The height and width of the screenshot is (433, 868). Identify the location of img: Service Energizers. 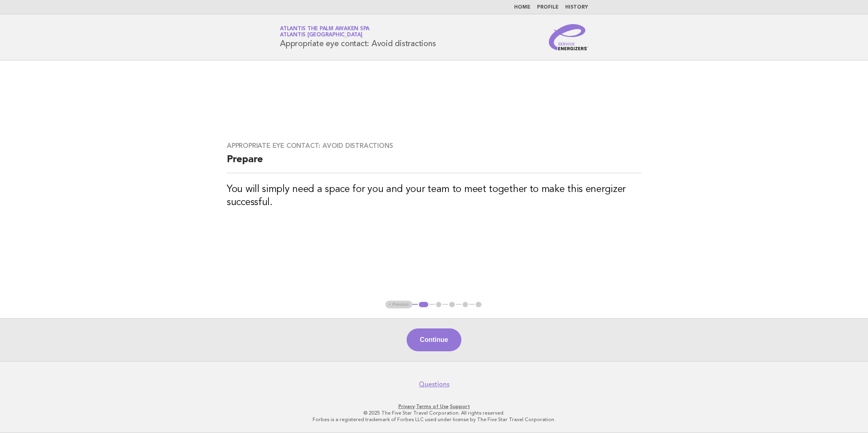
(568, 37).